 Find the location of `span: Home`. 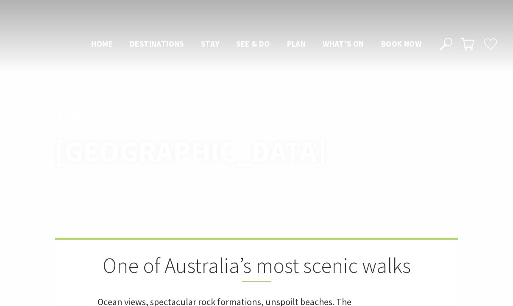

span: Home is located at coordinates (102, 44).